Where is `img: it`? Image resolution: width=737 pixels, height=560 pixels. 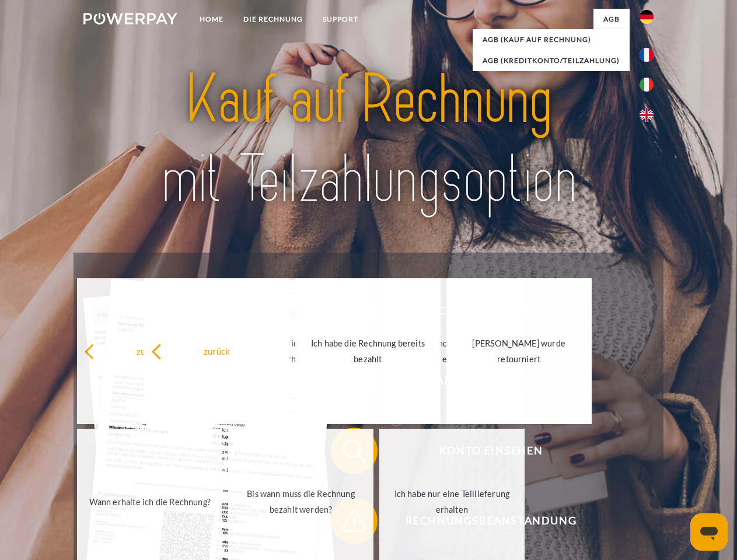 img: it is located at coordinates (647, 85).